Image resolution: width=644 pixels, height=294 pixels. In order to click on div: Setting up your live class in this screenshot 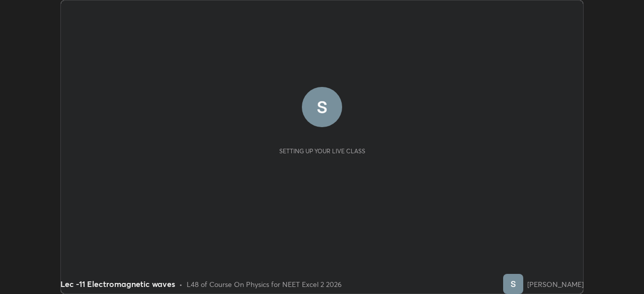, I will do `click(322, 151)`.